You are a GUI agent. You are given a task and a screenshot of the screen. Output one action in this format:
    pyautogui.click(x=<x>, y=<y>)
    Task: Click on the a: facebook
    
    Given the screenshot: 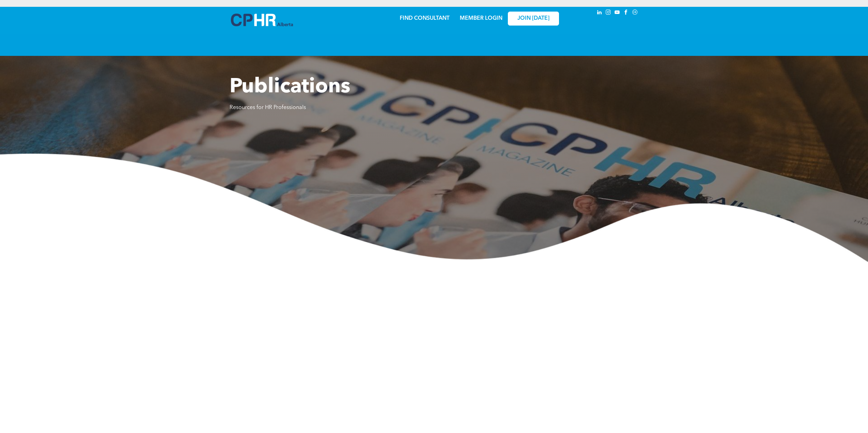 What is the action you would take?
    pyautogui.click(x=626, y=13)
    